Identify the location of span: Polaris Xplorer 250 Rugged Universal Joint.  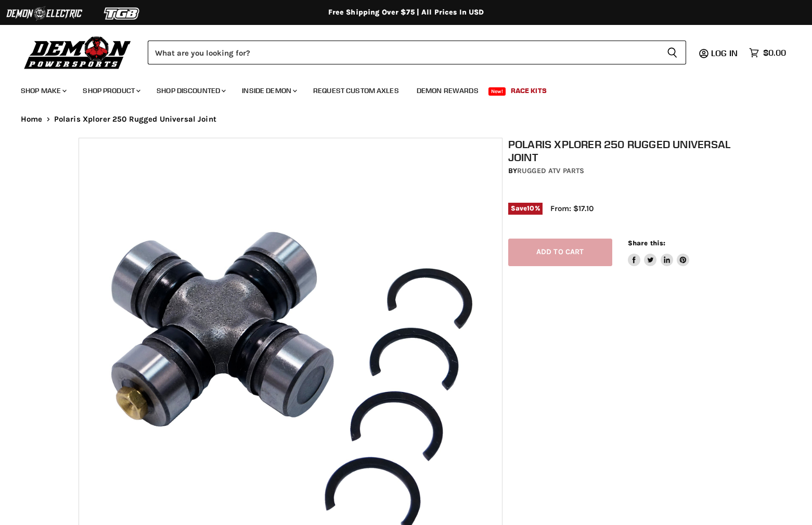
(135, 119).